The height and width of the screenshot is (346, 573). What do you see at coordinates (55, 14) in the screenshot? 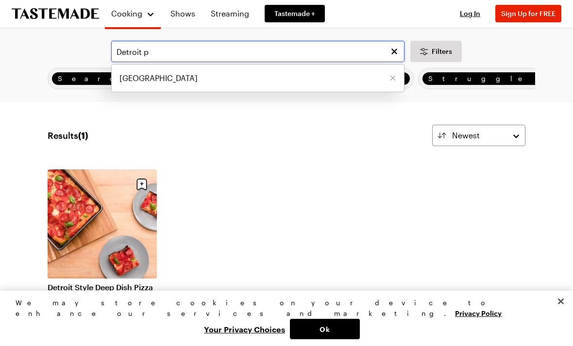
I see `a: To Tastemade Home Page` at bounding box center [55, 14].